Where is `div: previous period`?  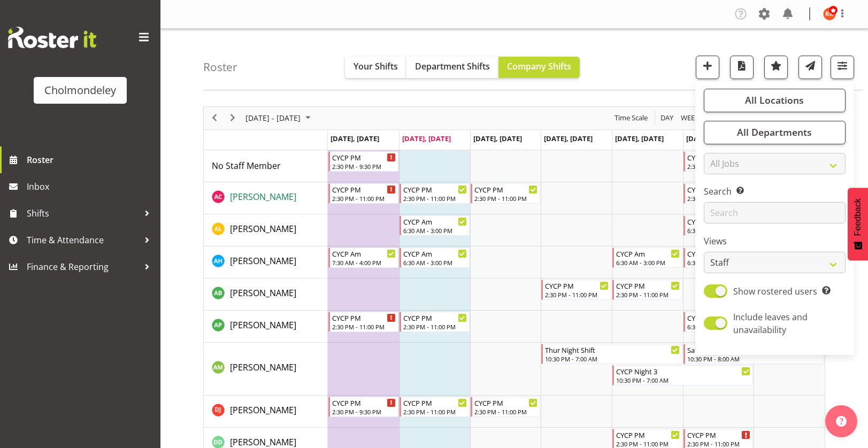 div: previous period is located at coordinates (215, 118).